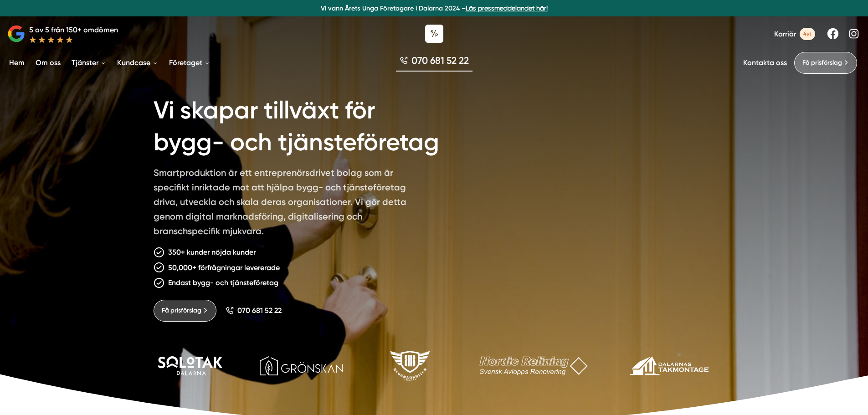  What do you see at coordinates (224, 267) in the screenshot?
I see `p: 50,000+ förfrågningar levererade` at bounding box center [224, 267].